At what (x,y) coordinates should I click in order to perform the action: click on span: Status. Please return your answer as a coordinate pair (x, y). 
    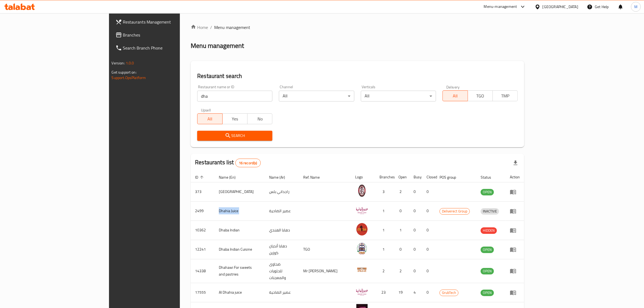
    Looking at the image, I should click on (489, 178).